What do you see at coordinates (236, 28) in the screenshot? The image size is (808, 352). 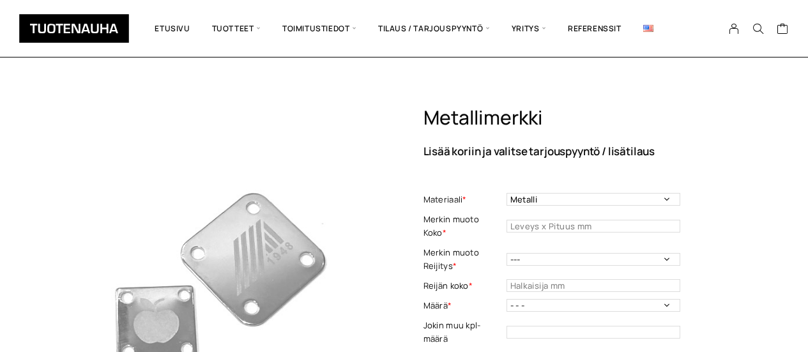 I see `span: Tuotteet` at bounding box center [236, 28].